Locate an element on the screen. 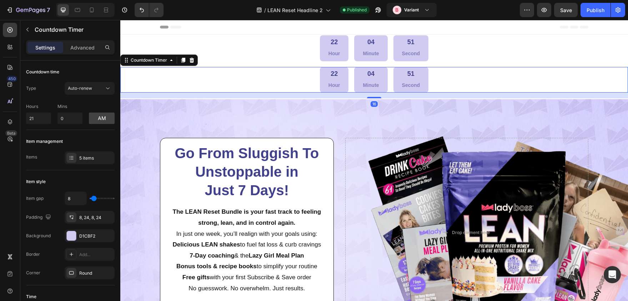  div: 450 is located at coordinates (12, 79).